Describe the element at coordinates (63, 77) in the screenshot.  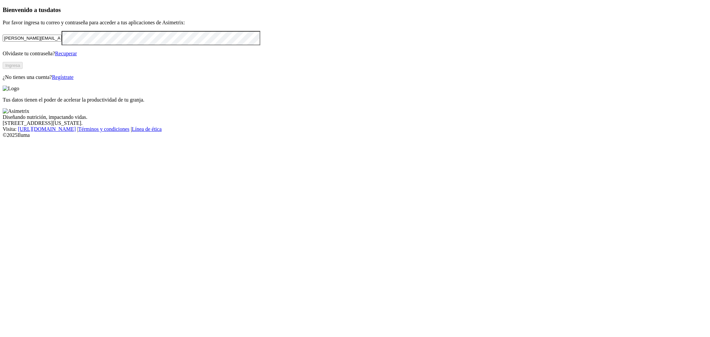
I see `a: Regístrate` at that location.